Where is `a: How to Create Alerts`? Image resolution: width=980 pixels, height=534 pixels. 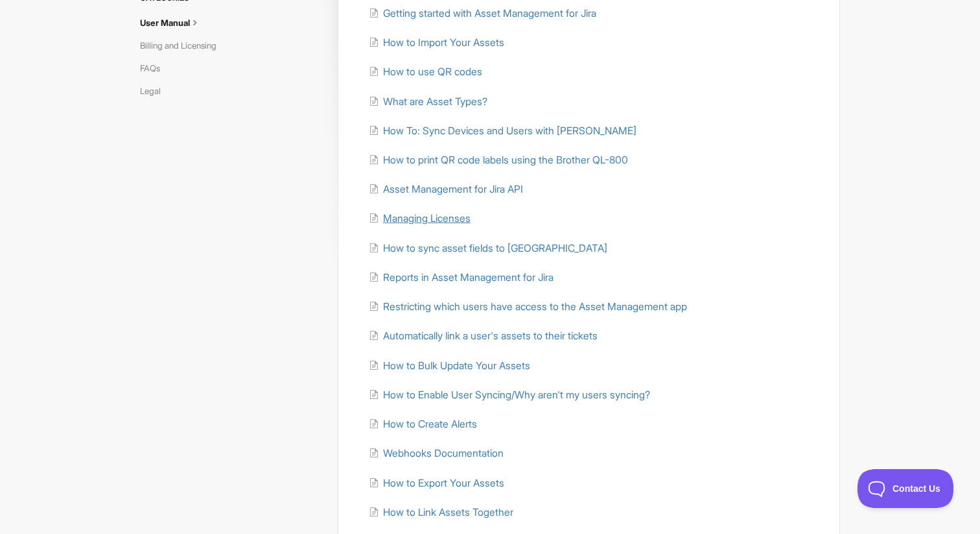
a: How to Create Alerts is located at coordinates (423, 423).